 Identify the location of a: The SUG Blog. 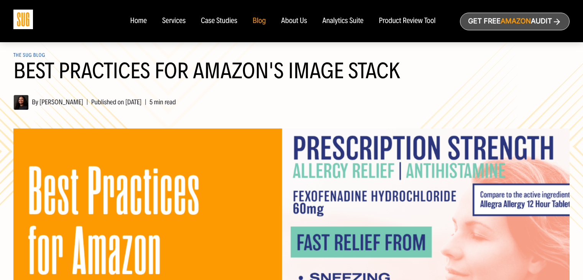
(29, 55).